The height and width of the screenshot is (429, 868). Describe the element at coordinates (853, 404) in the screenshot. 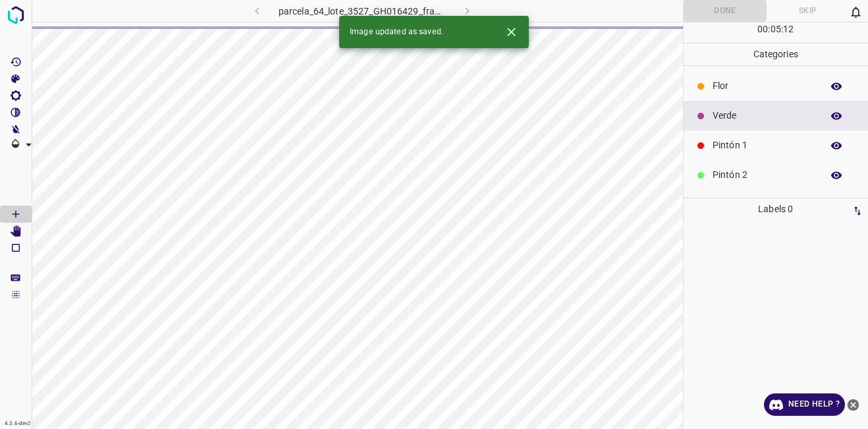

I see `button: close-help` at that location.